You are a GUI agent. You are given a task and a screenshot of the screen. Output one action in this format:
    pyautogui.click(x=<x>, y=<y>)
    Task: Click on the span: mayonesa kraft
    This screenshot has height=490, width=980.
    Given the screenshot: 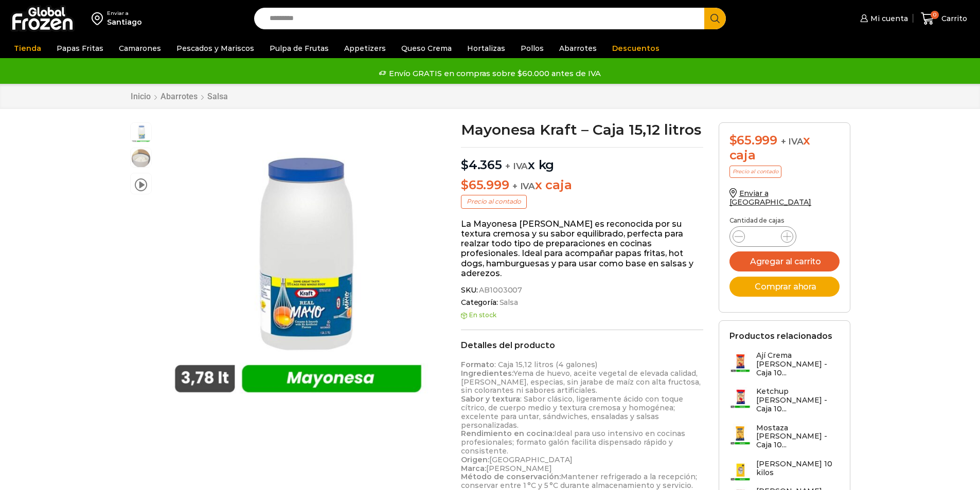 What is the action you would take?
    pyautogui.click(x=141, y=159)
    